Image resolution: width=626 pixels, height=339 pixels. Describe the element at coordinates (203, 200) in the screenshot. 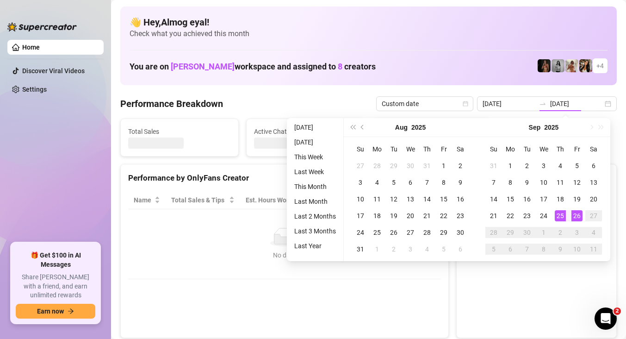

I see `th: Total Sales & Tips` at that location.